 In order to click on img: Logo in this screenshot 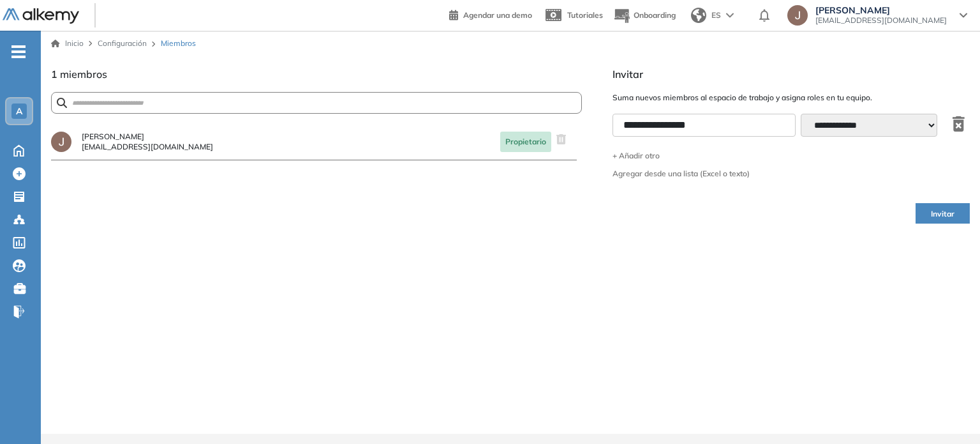, I will do `click(41, 16)`.